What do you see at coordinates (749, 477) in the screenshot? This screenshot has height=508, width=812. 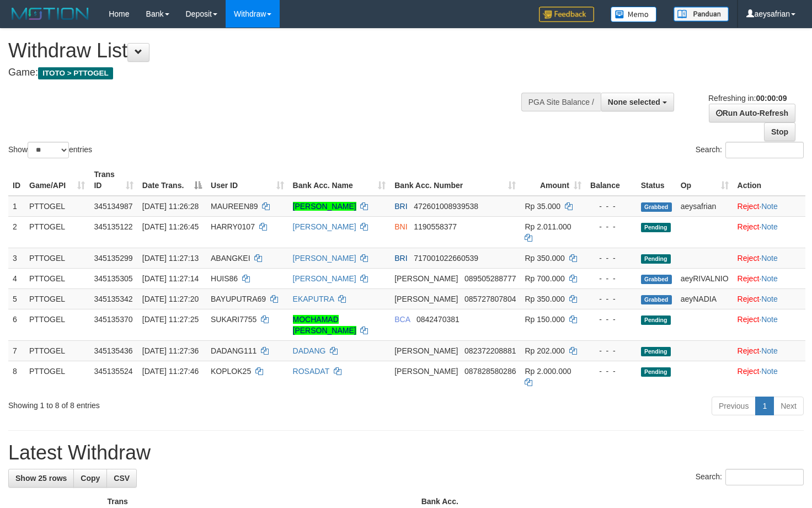 I see `label: Search:` at bounding box center [749, 477].